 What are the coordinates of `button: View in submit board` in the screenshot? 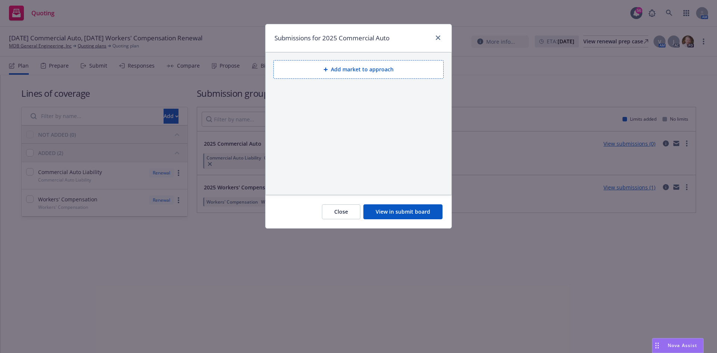 It's located at (403, 212).